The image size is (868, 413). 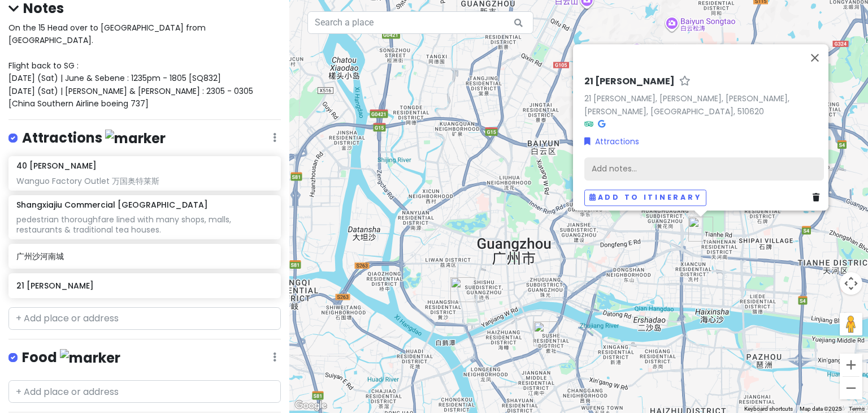 I want to click on div: Shangxiajiu Commercial Pedestrian Street, so click(x=463, y=290).